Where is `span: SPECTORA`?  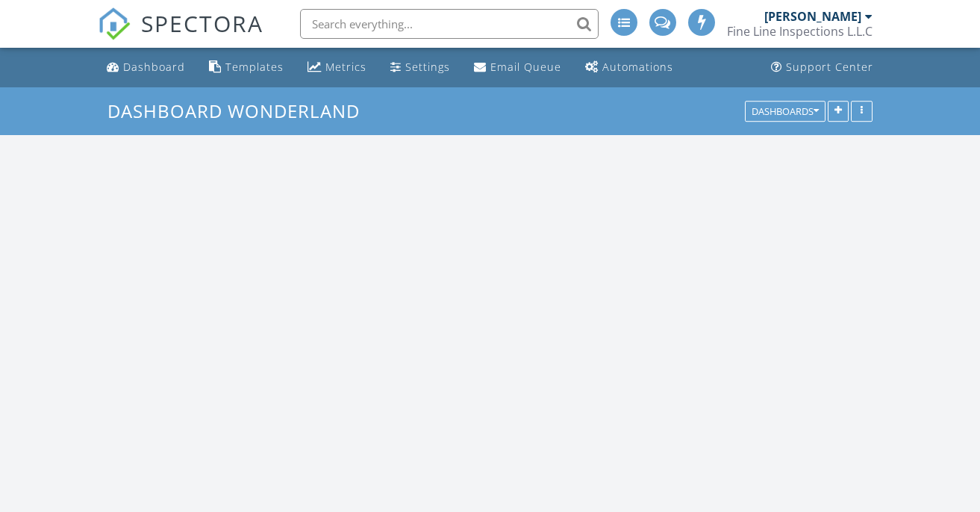
span: SPECTORA is located at coordinates (202, 24).